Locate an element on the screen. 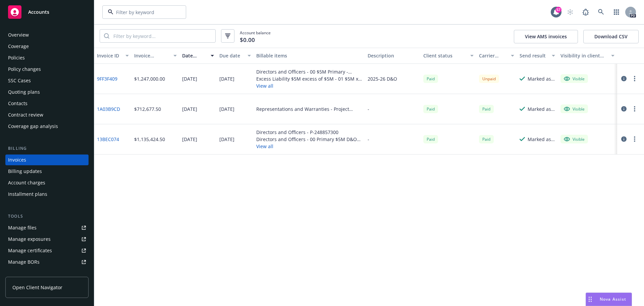 This screenshot has height=306, width=644. a: Manage exposures is located at coordinates (47, 239).